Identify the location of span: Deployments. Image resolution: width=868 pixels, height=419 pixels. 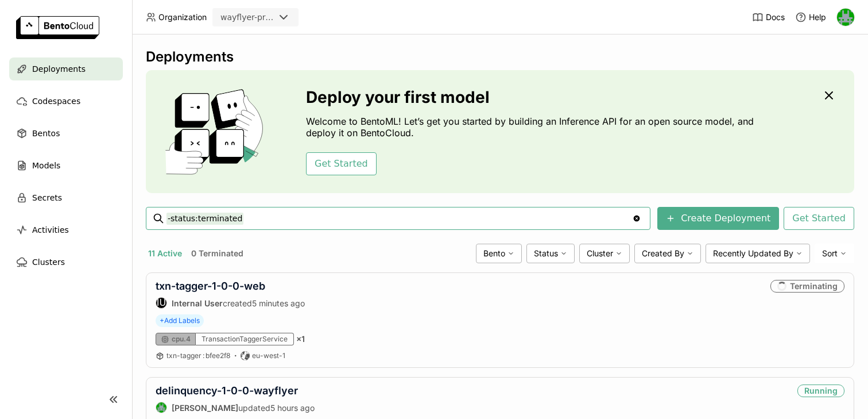
(58, 69).